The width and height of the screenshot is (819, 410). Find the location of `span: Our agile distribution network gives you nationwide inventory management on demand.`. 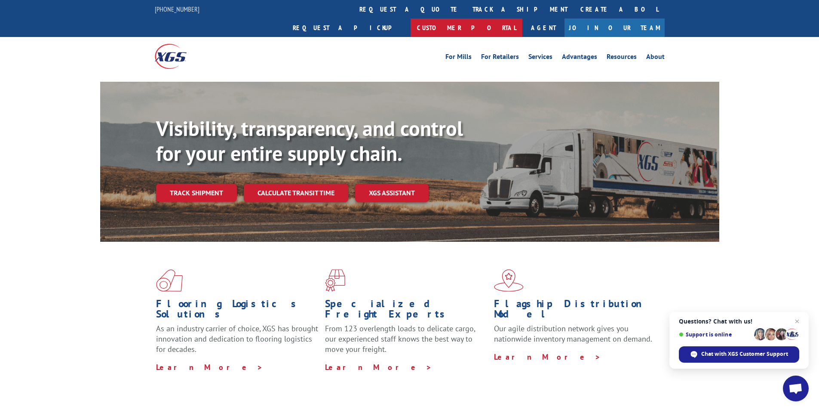

span: Our agile distribution network gives you nationwide inventory management on demand. is located at coordinates (573, 333).